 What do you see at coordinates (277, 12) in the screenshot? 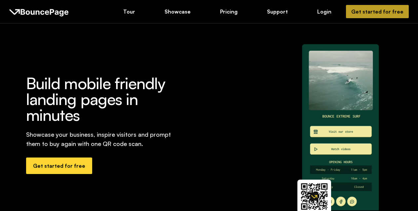
I see `div: Support` at bounding box center [277, 12].